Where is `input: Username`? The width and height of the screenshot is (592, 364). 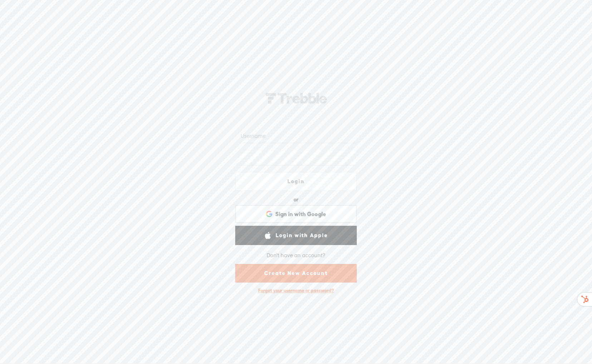
input: Username is located at coordinates (297, 136).